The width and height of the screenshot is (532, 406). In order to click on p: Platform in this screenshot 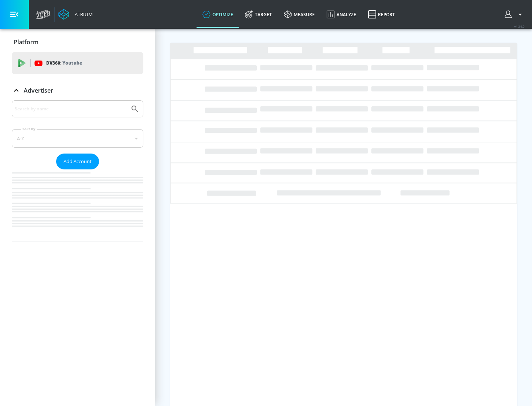, I will do `click(26, 42)`.